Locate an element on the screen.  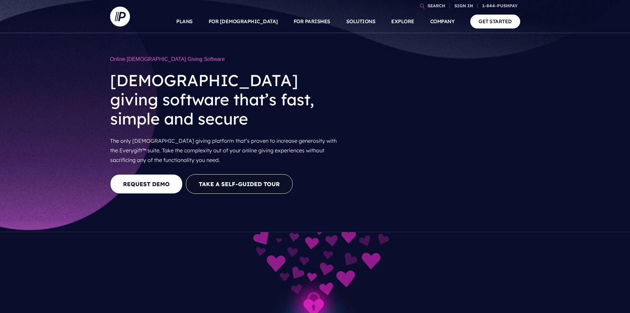
a: SOLUTIONS is located at coordinates (361, 22).